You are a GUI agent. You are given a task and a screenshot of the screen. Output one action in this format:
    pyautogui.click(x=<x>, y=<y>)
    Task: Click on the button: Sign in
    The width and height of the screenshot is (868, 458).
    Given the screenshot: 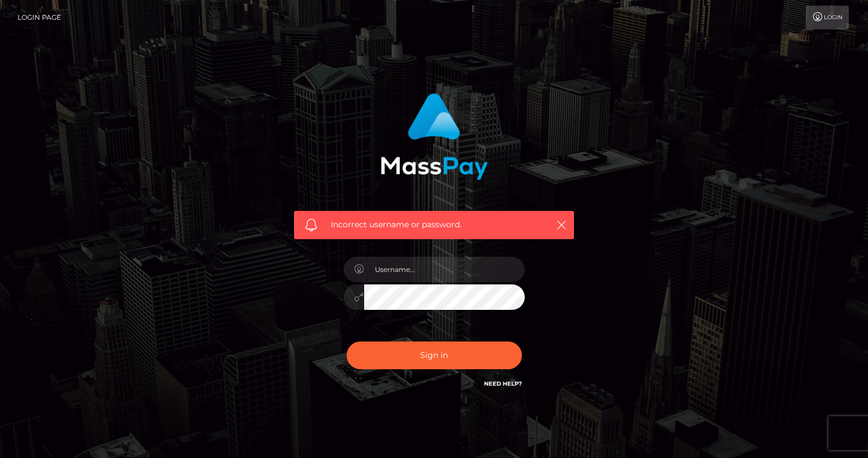 What is the action you would take?
    pyautogui.click(x=435, y=355)
    